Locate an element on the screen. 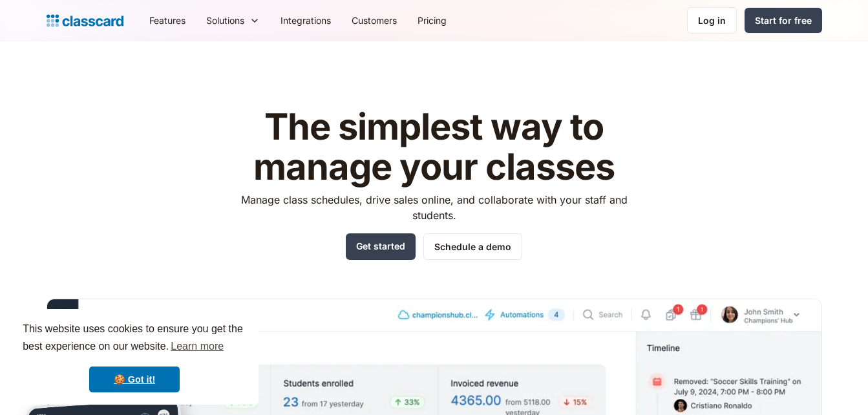 The width and height of the screenshot is (868, 415). div: cookieconsent is located at coordinates (135, 357).